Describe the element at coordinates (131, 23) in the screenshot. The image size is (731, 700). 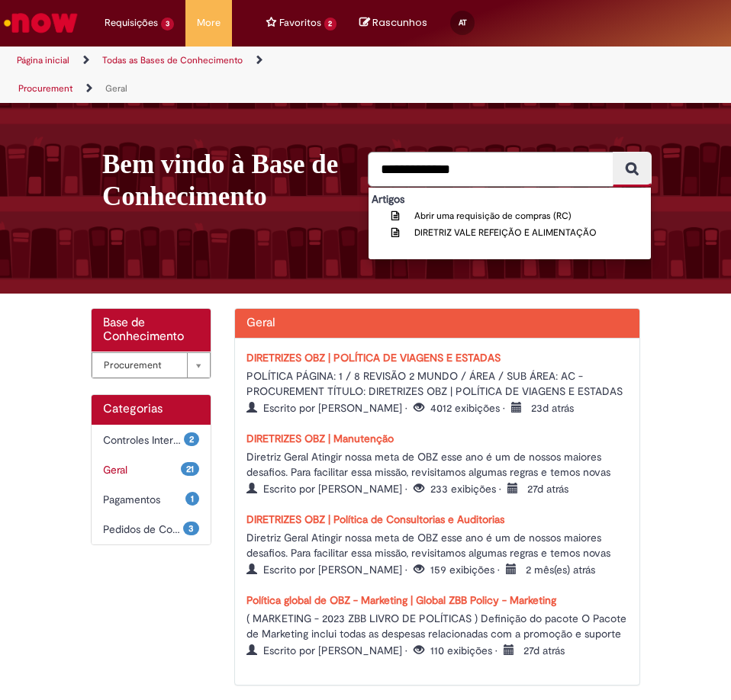
I see `span: Requisições` at that location.